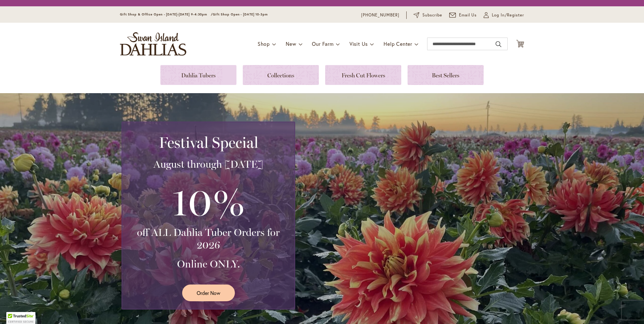  I want to click on span: Shop, so click(264, 44).